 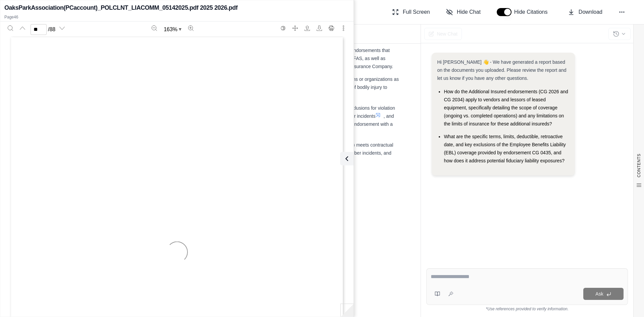 I want to click on button: Search, so click(x=10, y=28).